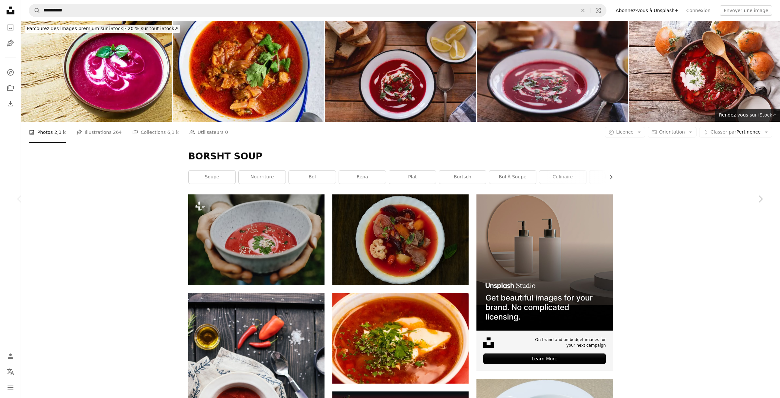  What do you see at coordinates (10, 43) in the screenshot?
I see `a: Illustrations` at bounding box center [10, 43].